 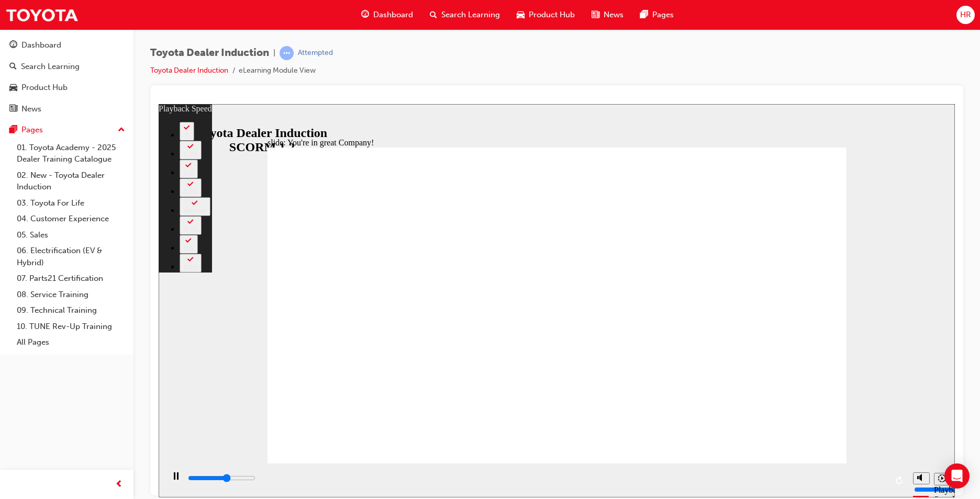 I want to click on button: Playback speed, so click(x=783, y=375).